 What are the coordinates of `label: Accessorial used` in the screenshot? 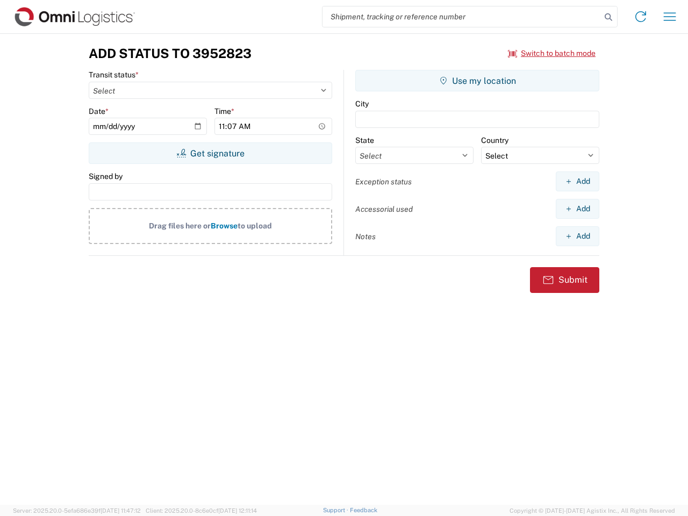 It's located at (384, 209).